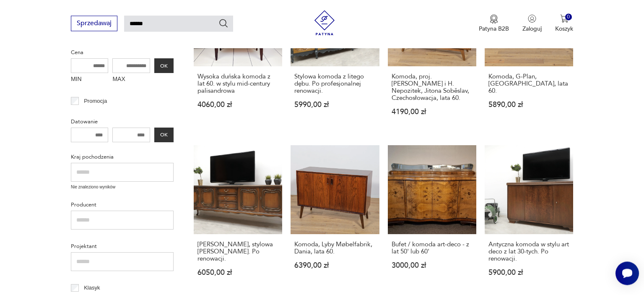  What do you see at coordinates (564, 29) in the screenshot?
I see `p: Koszyk` at bounding box center [564, 29].